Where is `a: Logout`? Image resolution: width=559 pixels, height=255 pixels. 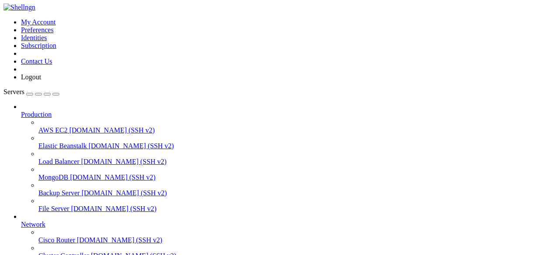
a: Logout is located at coordinates (31, 77).